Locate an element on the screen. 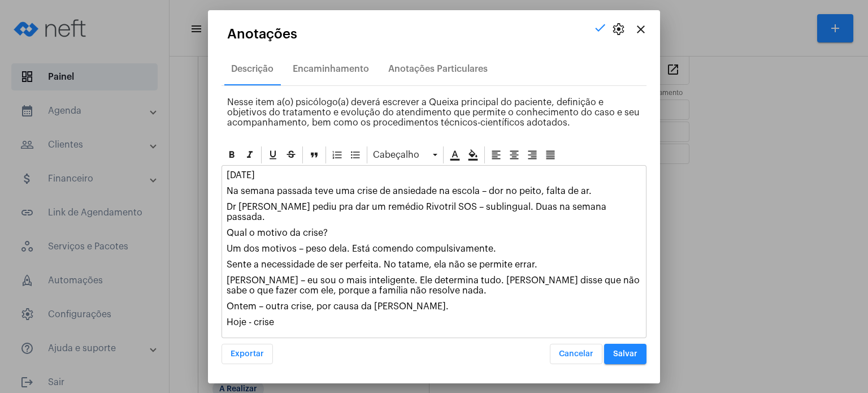  div: Cor do texto is located at coordinates (455, 155).